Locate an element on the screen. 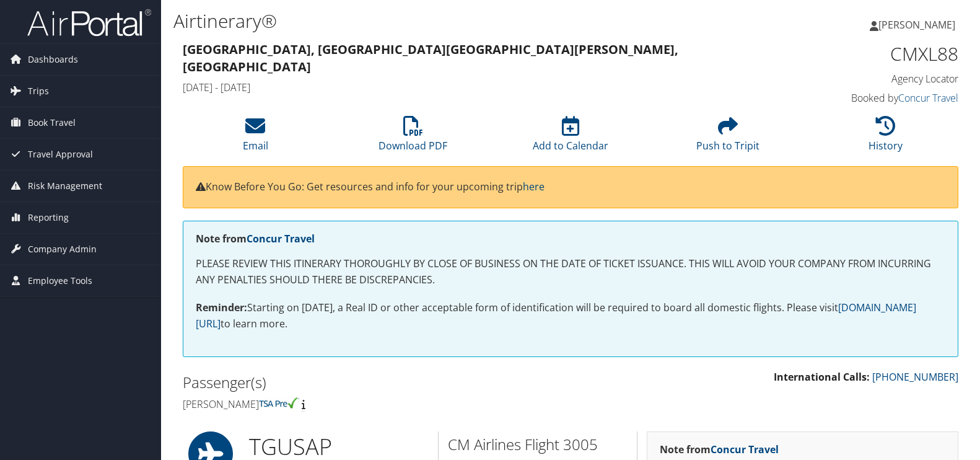  a: Push to Tripit is located at coordinates (728, 137).